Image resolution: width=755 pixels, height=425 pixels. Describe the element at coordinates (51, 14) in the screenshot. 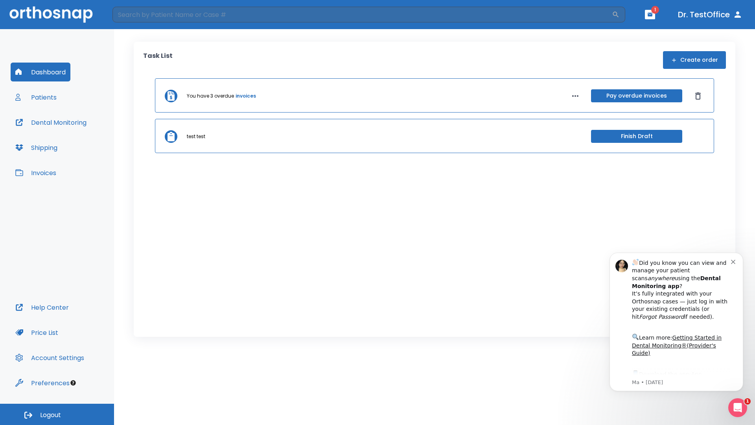

I see `img: Orthosnap` at that location.